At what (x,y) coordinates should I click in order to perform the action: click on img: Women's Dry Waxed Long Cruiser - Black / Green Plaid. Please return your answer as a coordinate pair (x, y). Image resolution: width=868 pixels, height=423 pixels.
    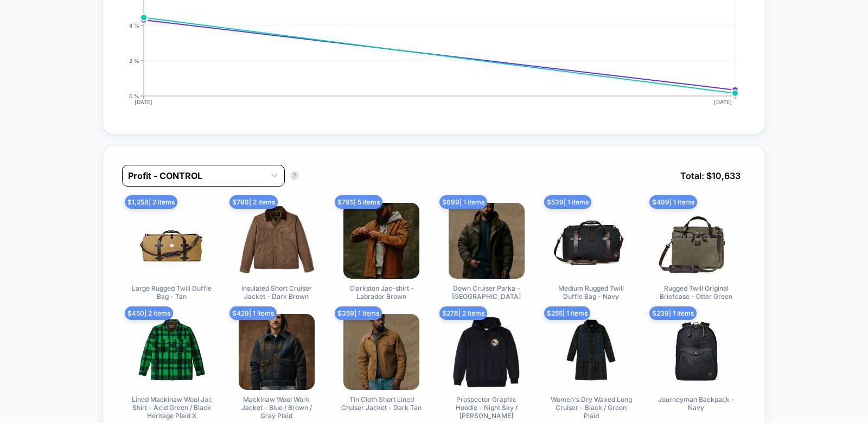
    Looking at the image, I should click on (592, 352).